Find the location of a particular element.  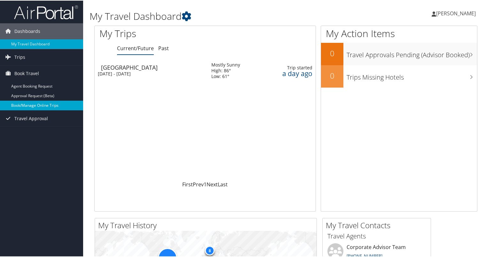

img: airportal-logo.png is located at coordinates (46, 12).